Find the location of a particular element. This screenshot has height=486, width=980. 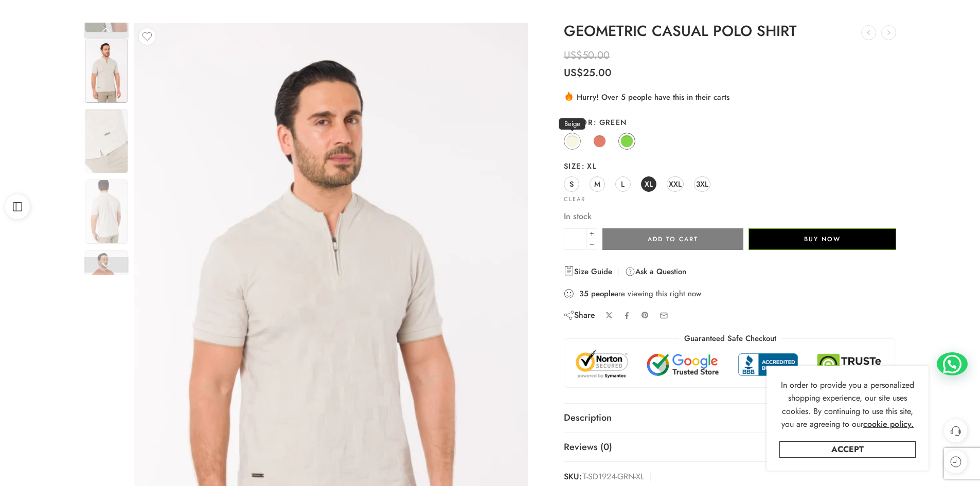

a: Ask a Question is located at coordinates (656, 271).